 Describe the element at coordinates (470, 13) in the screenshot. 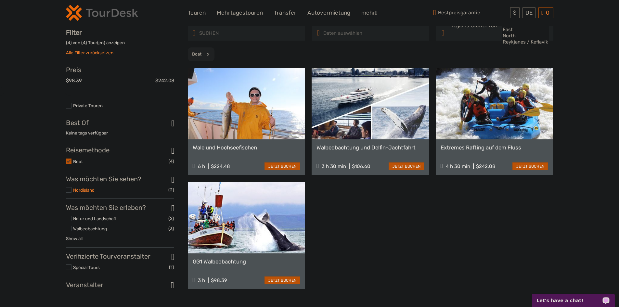

I see `span: Bestpreisgarantie` at that location.